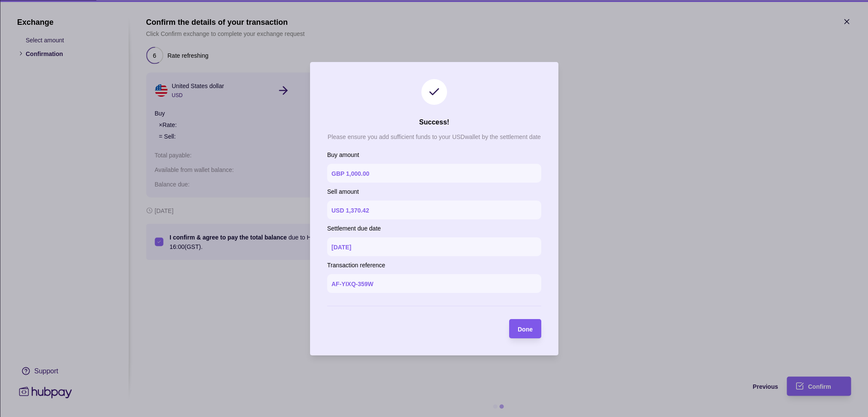 The height and width of the screenshot is (417, 868). Describe the element at coordinates (434, 228) in the screenshot. I see `p: Settlement due date` at that location.